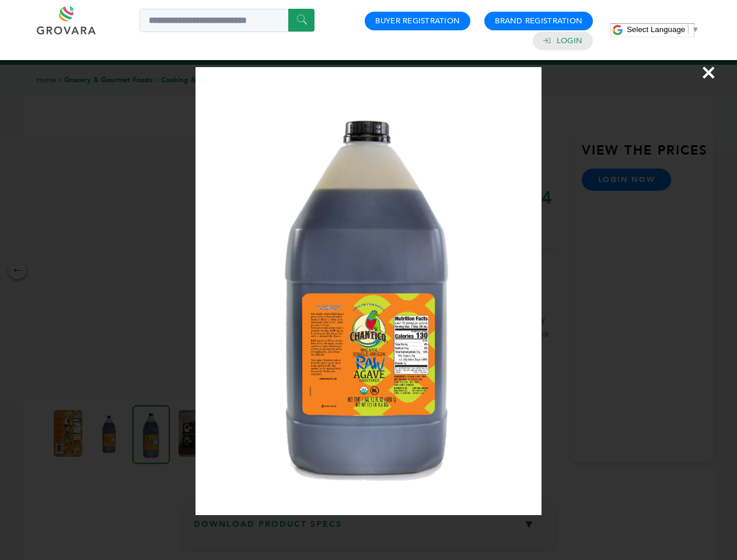  Describe the element at coordinates (227, 20) in the screenshot. I see `input: Search a product or brand...` at that location.